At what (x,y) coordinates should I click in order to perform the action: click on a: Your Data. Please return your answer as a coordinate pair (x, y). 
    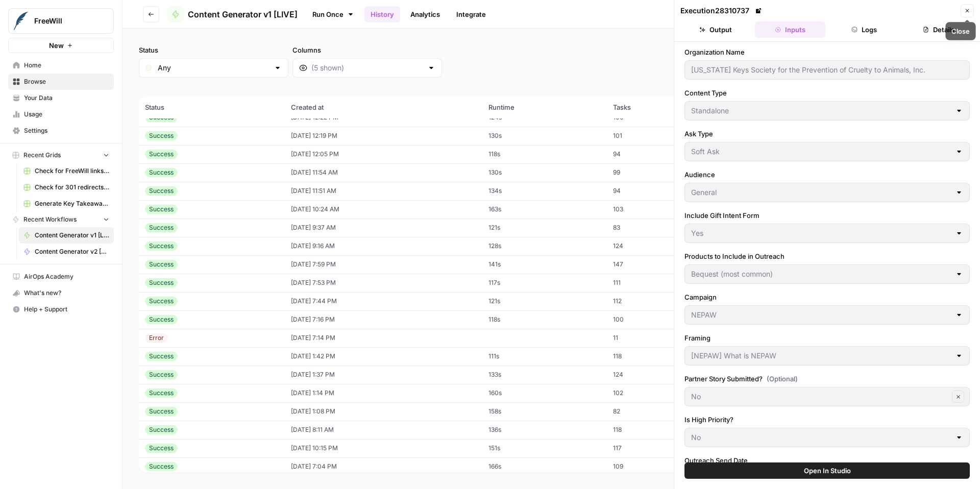
    Looking at the image, I should click on (60, 98).